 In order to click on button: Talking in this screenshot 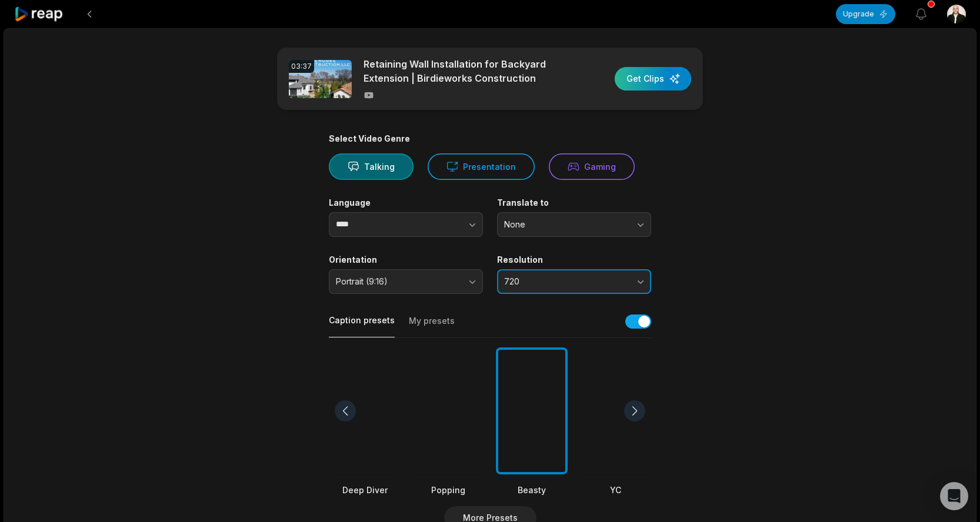, I will do `click(371, 166)`.